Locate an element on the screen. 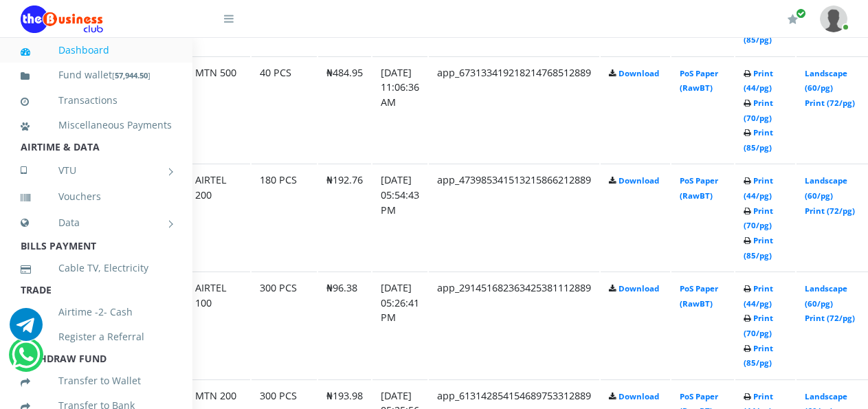 The image size is (868, 409). a: Data is located at coordinates (97, 223).